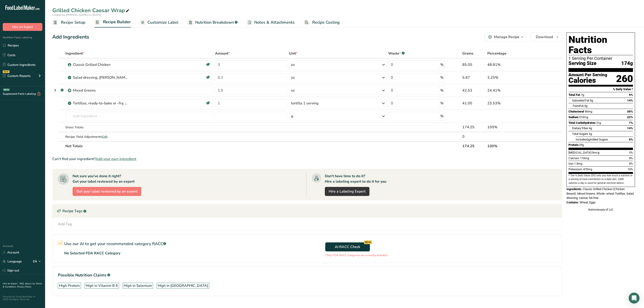 The image size is (644, 308). Describe the element at coordinates (103, 179) in the screenshot. I see `div: Not sure you've done it right? Get your label reviewed by an expert` at that location.